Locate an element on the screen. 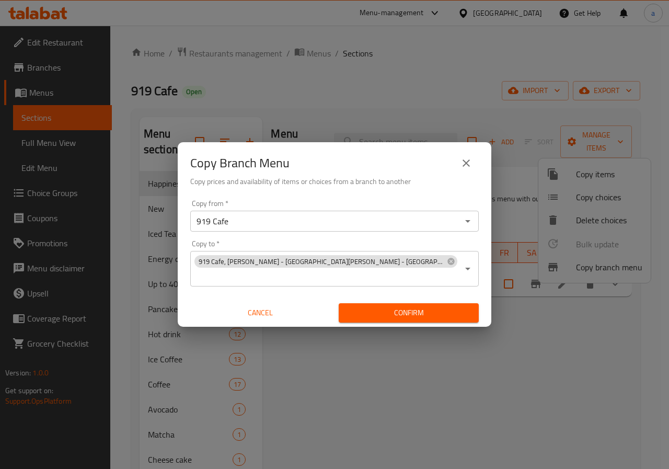  span: Cancel is located at coordinates (260, 313).